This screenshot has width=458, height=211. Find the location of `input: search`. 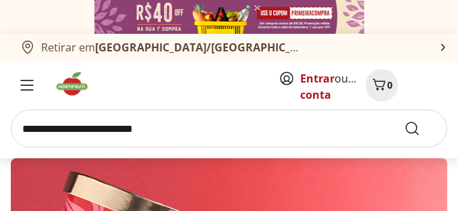

input: search is located at coordinates (229, 128).